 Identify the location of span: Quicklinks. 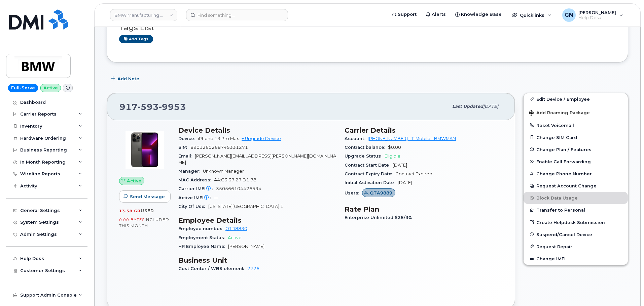
(532, 15).